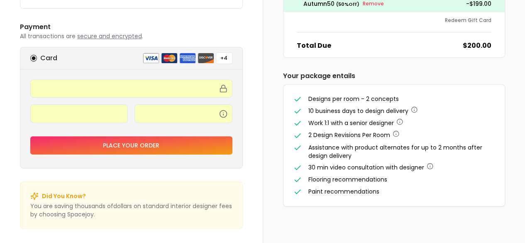 Image resolution: width=525 pixels, height=243 pixels. I want to click on p: All transactions are ., so click(131, 36).